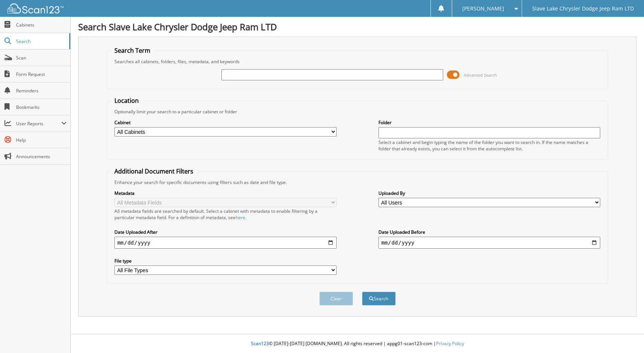 This screenshot has width=644, height=353. What do you see at coordinates (336, 298) in the screenshot?
I see `button: Clear` at bounding box center [336, 298].